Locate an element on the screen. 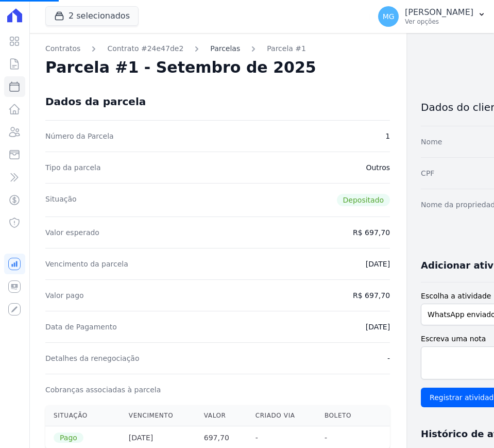 The width and height of the screenshot is (494, 448). dt: CPF is located at coordinates (428, 173).